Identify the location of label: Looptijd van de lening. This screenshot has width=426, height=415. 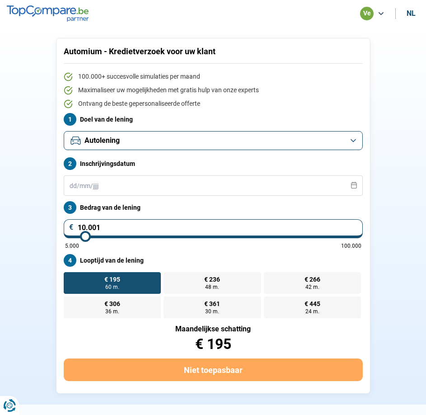
(213, 260).